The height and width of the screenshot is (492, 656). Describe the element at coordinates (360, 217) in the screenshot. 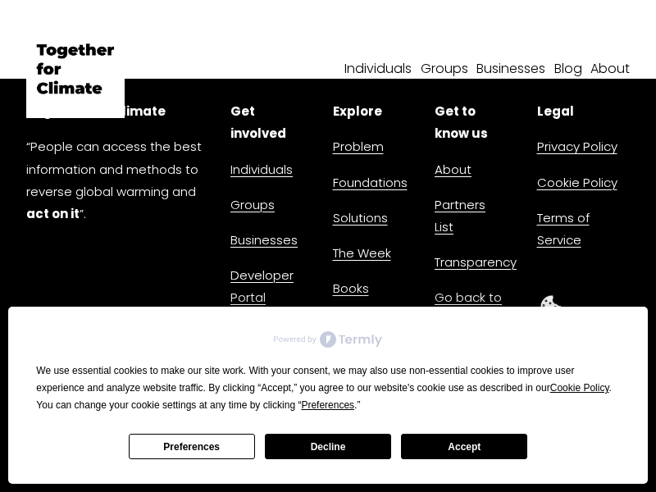

I see `a: Solutions` at that location.